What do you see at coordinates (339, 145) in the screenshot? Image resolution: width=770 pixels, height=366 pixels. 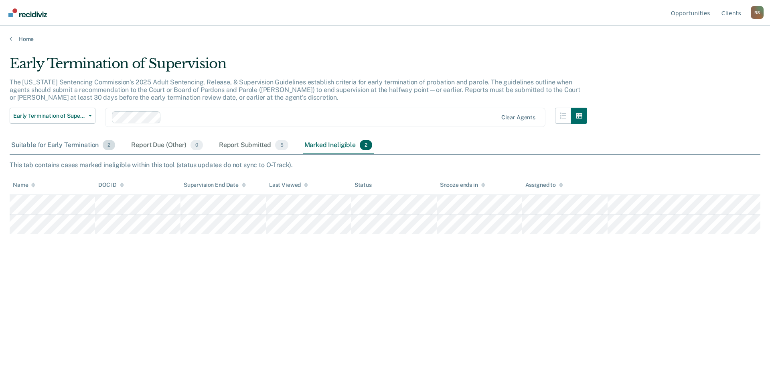 I see `div: Marked Ineligible2` at bounding box center [339, 145].